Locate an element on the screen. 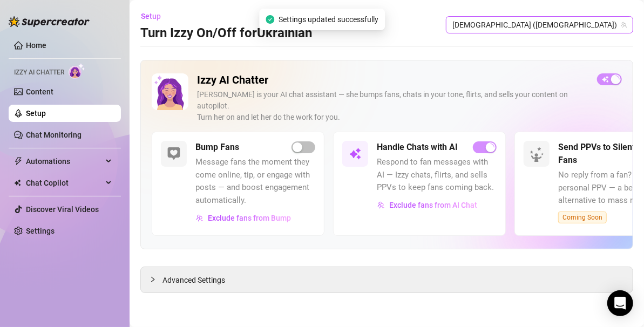 This screenshot has width=644, height=327. span: Coming Soon is located at coordinates (582, 218).